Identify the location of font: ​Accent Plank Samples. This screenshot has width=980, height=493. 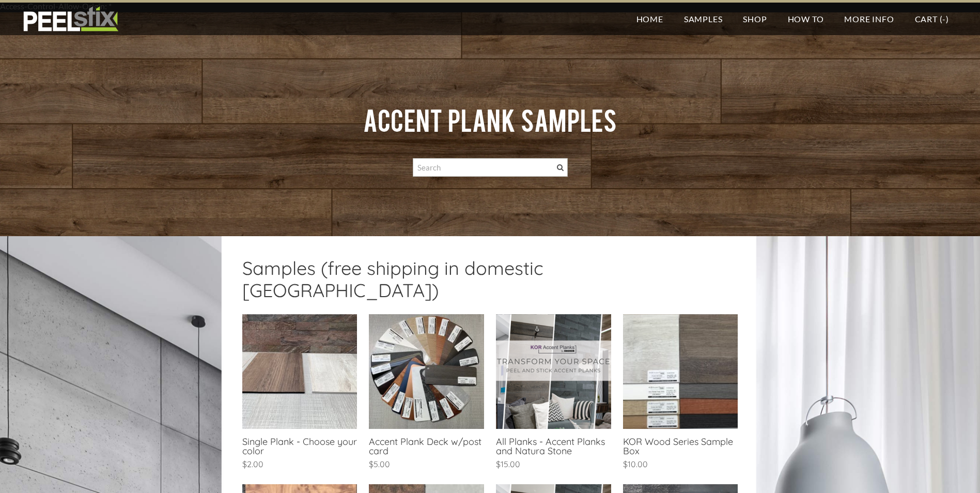
(490, 119).